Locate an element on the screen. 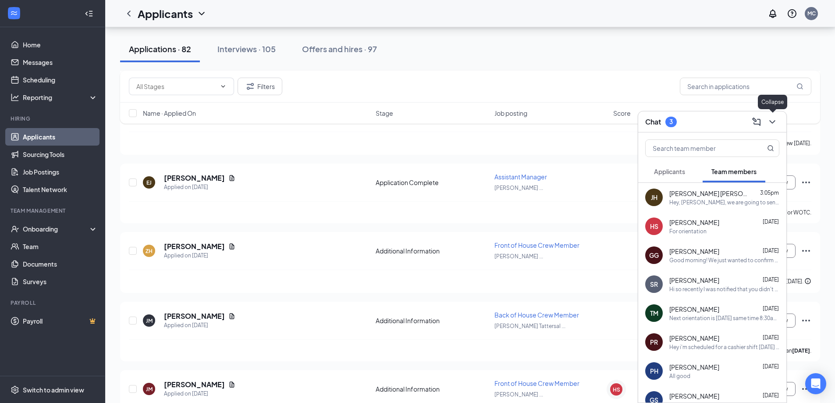 This screenshot has height=403, width=835. div: PH is located at coordinates (654, 371).